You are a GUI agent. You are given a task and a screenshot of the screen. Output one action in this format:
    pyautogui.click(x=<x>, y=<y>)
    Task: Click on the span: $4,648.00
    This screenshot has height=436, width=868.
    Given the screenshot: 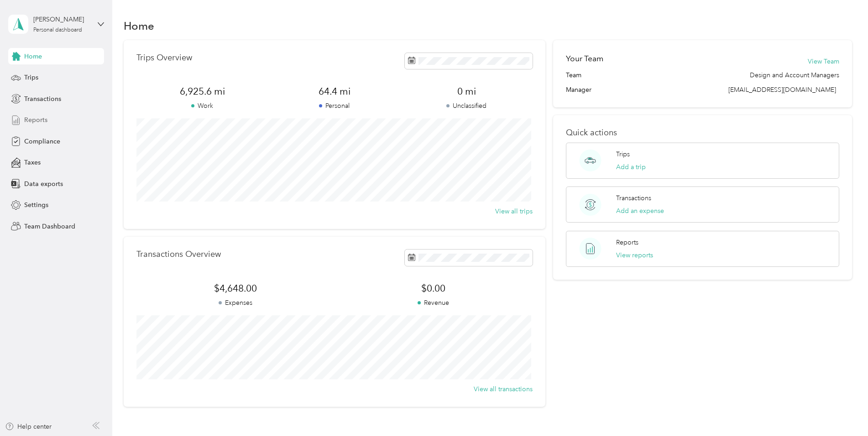 What is the action you would take?
    pyautogui.click(x=235, y=288)
    